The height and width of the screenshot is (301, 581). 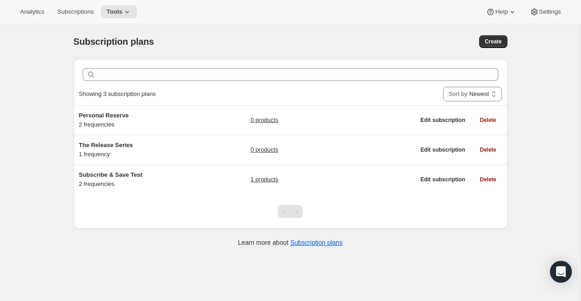 What do you see at coordinates (501, 12) in the screenshot?
I see `button: Help` at bounding box center [501, 12].